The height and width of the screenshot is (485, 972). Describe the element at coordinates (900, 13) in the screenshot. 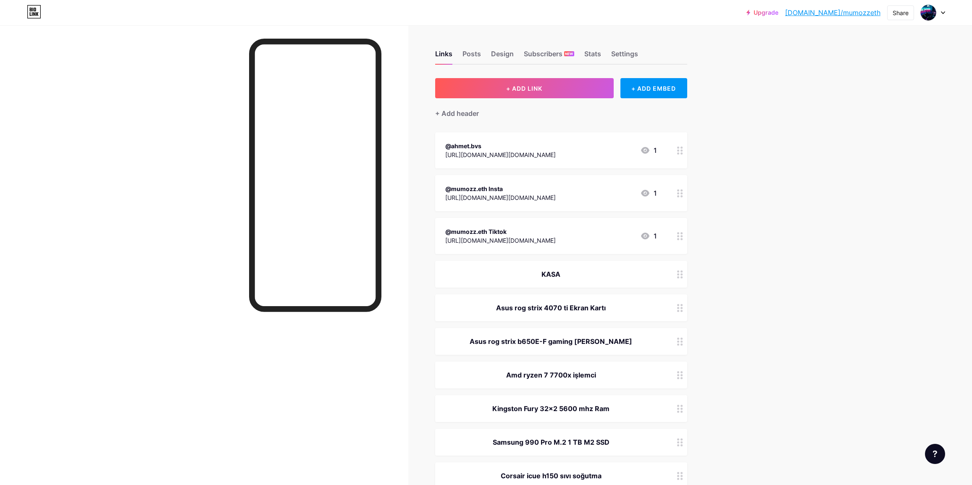

I see `div: Share` at that location.